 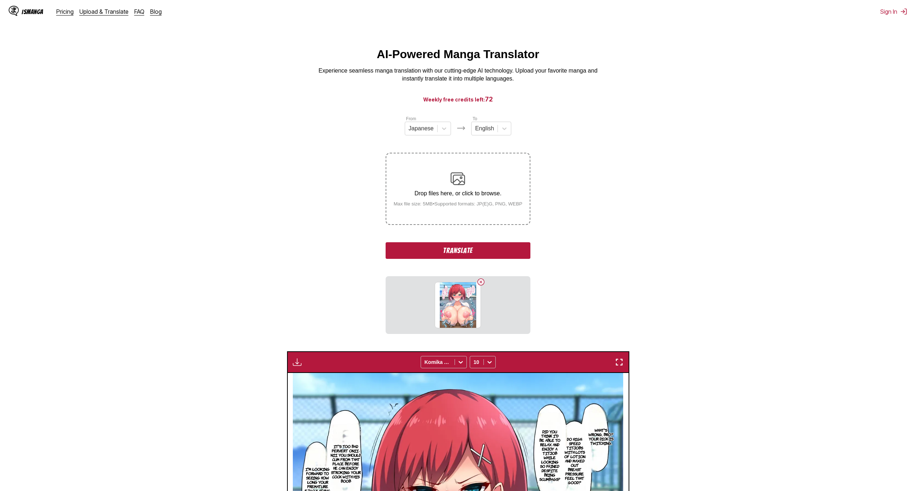 What do you see at coordinates (297, 362) in the screenshot?
I see `img: Download translated images` at bounding box center [297, 362].